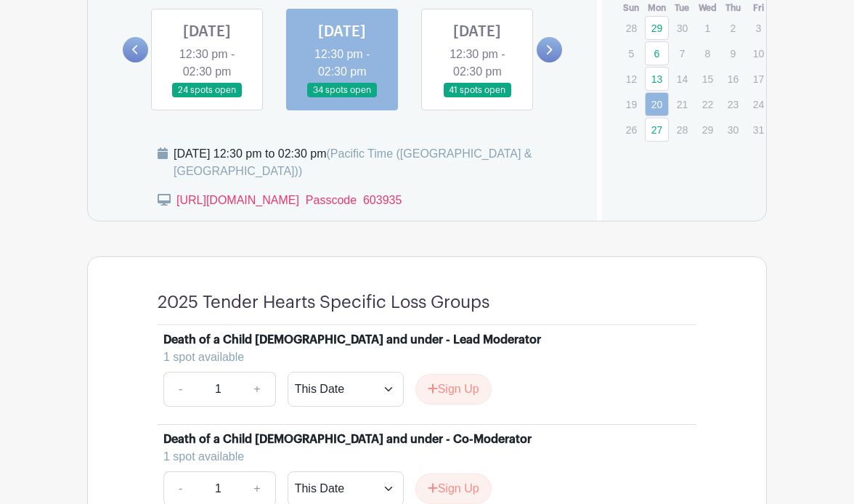 The height and width of the screenshot is (504, 854). I want to click on p: 26, so click(631, 129).